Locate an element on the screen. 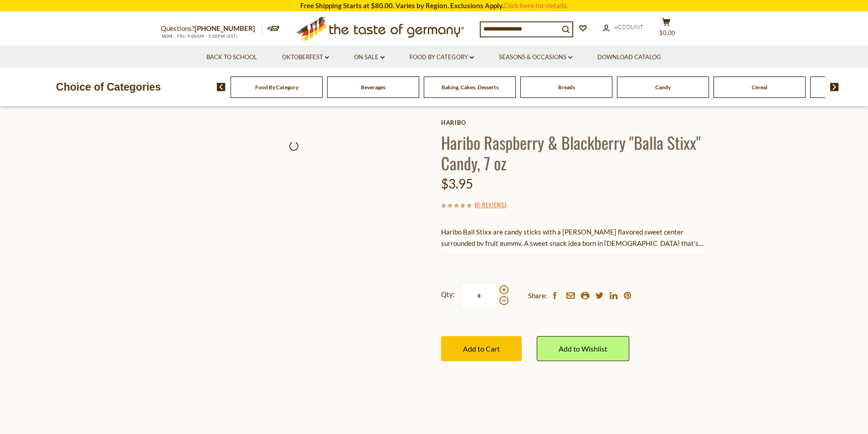 This screenshot has height=434, width=868. span: Share: is located at coordinates (538, 295).